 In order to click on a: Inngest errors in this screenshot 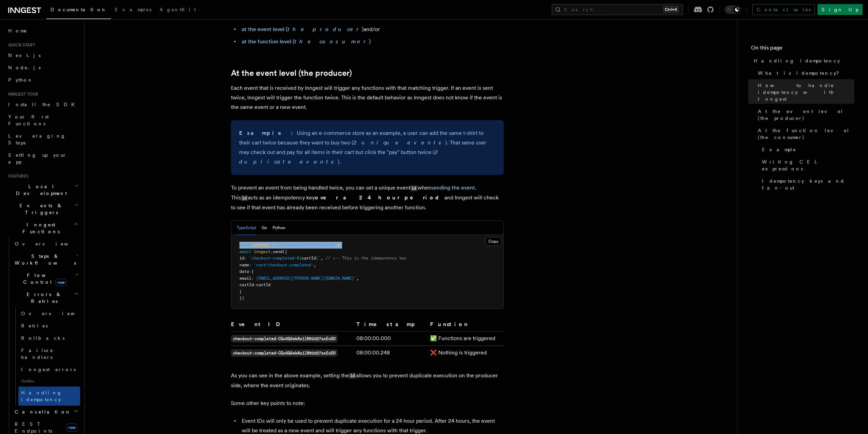, I will do `click(49, 369)`.